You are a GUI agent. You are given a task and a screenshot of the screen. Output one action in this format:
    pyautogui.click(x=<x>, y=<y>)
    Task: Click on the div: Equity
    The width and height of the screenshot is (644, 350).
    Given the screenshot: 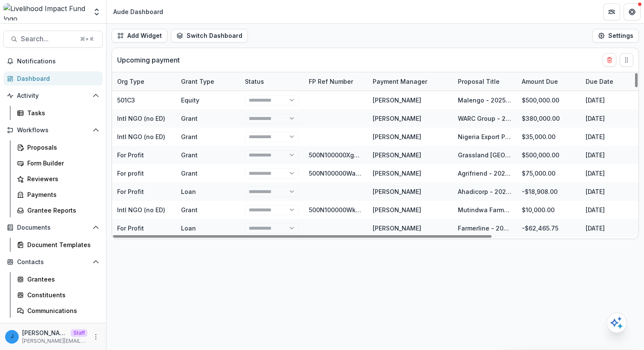 What is the action you would take?
    pyautogui.click(x=190, y=100)
    